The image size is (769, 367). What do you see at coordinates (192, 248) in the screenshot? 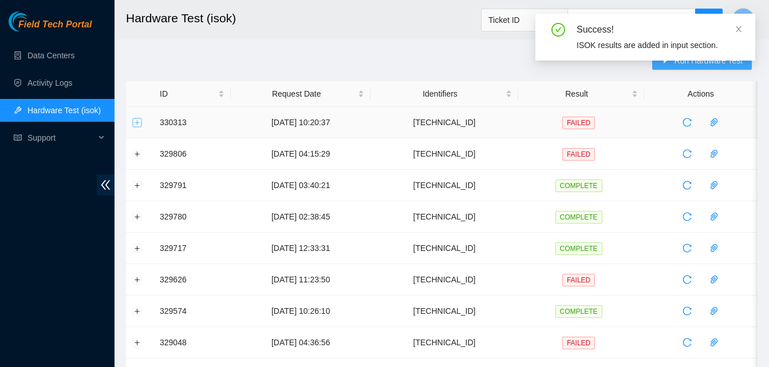
I see `td: 329717` at bounding box center [192, 248].